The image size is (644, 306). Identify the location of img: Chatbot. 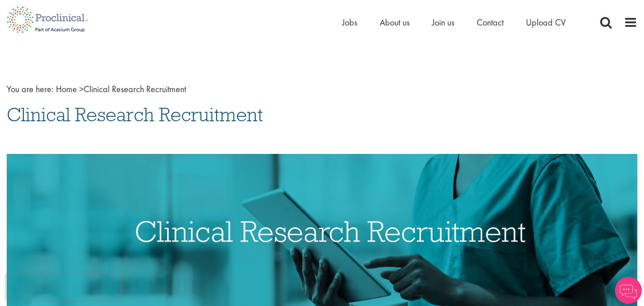
(628, 290).